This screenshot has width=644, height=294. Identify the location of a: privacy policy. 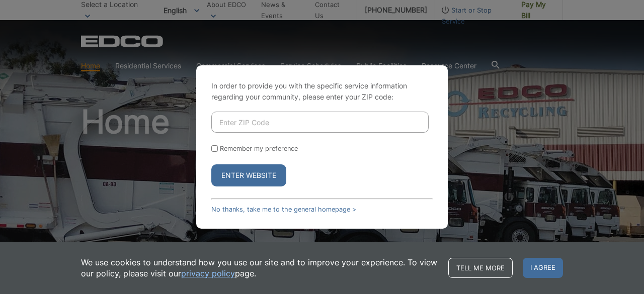
(208, 273).